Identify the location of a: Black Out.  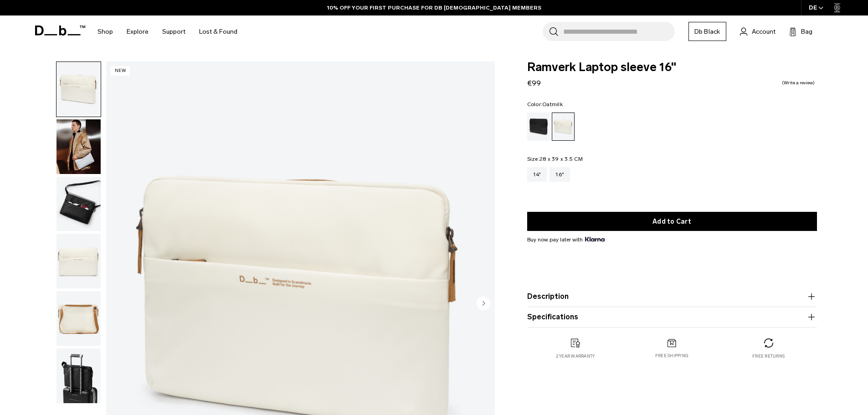
(539, 127).